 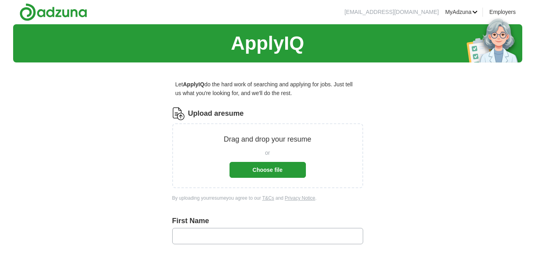 What do you see at coordinates (268, 198) in the screenshot?
I see `div: By uploading your resume you agree to our and .` at bounding box center [268, 198].